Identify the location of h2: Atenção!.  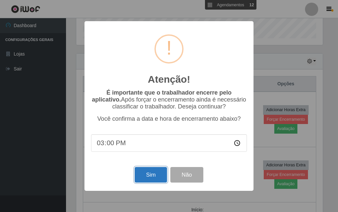
(169, 79).